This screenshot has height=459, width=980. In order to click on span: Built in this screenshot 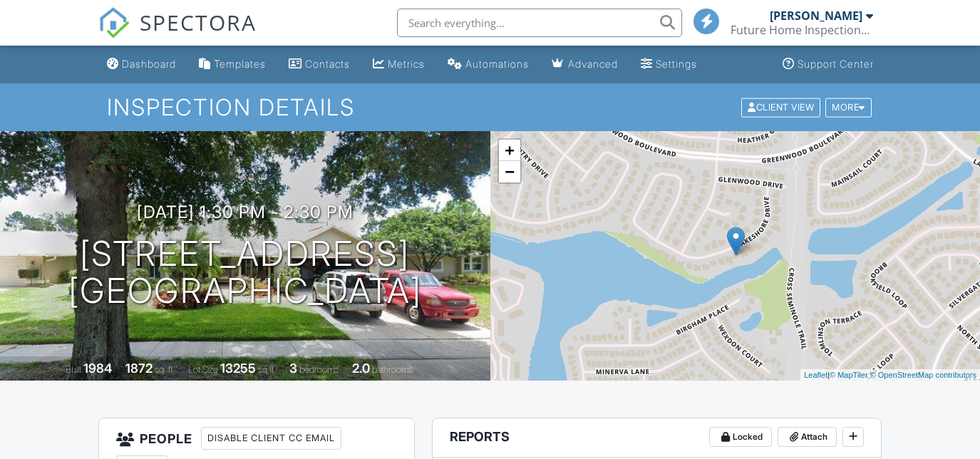, I will do `click(73, 370)`.